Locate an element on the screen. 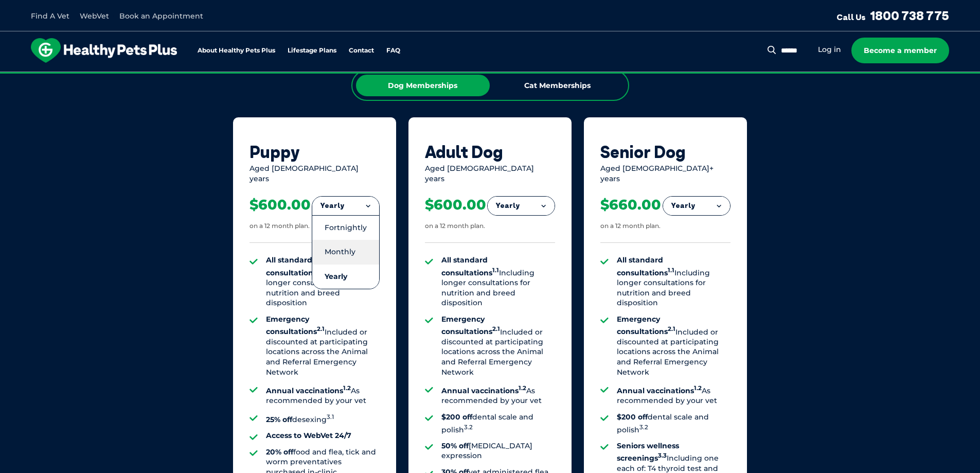  strong: Access to WebVet 24/7 is located at coordinates (308, 435).